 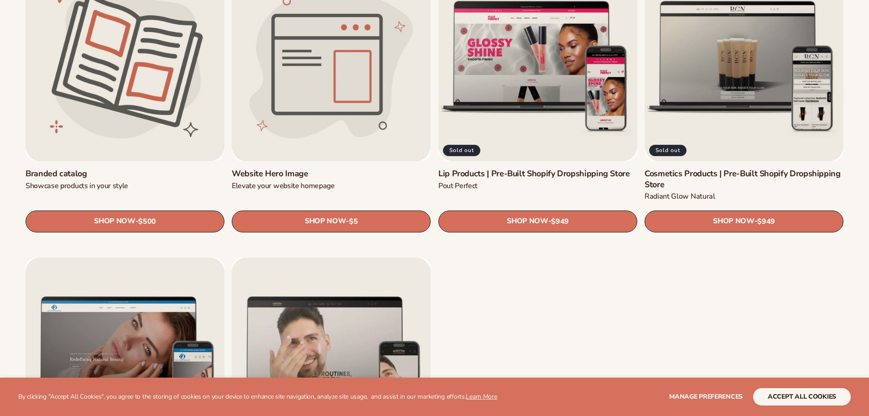 I want to click on a: Website Hero Image, so click(x=331, y=173).